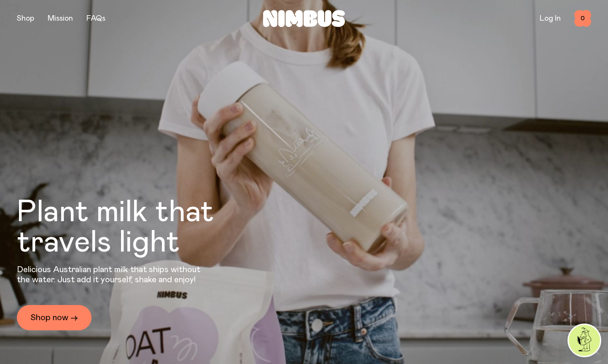 This screenshot has height=364, width=608. What do you see at coordinates (54, 318) in the screenshot?
I see `a: Shop now →` at bounding box center [54, 318].